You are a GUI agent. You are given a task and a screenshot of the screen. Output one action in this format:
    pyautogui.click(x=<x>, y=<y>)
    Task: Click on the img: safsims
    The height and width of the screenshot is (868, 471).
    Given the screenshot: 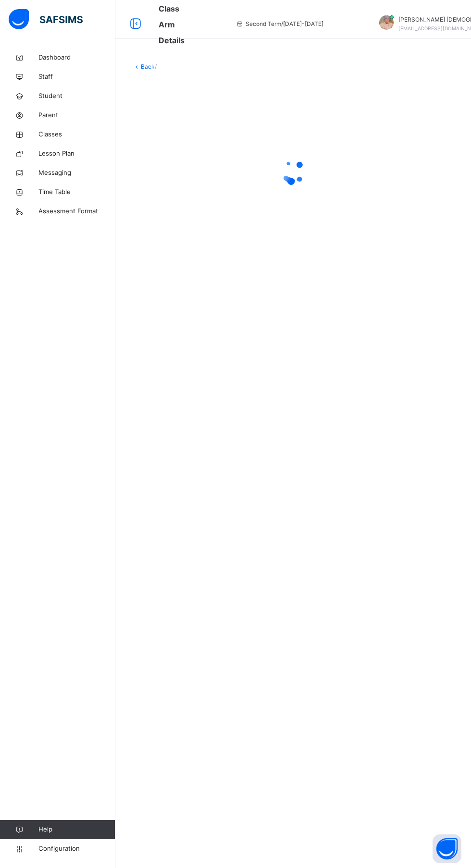 What is the action you would take?
    pyautogui.click(x=45, y=19)
    